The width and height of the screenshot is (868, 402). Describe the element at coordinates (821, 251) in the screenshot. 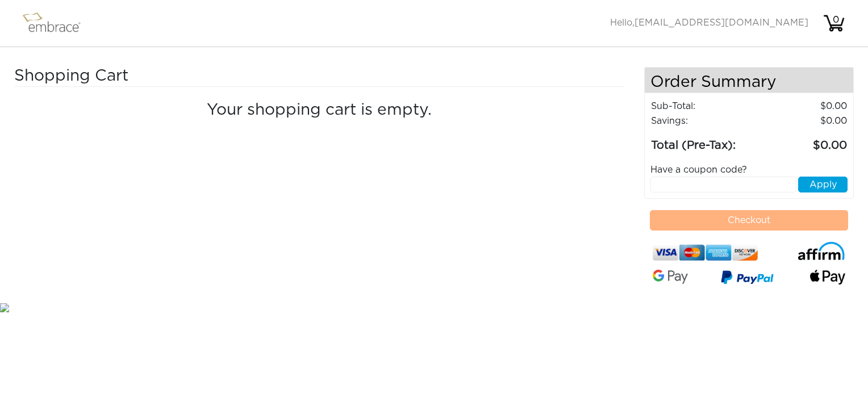

I see `img: affirm-logo.svg` at that location.